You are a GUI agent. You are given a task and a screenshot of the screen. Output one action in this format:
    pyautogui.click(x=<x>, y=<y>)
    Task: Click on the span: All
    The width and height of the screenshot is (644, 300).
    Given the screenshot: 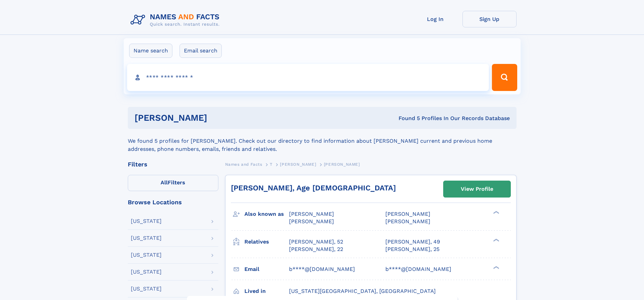 What is the action you would take?
    pyautogui.click(x=164, y=182)
    